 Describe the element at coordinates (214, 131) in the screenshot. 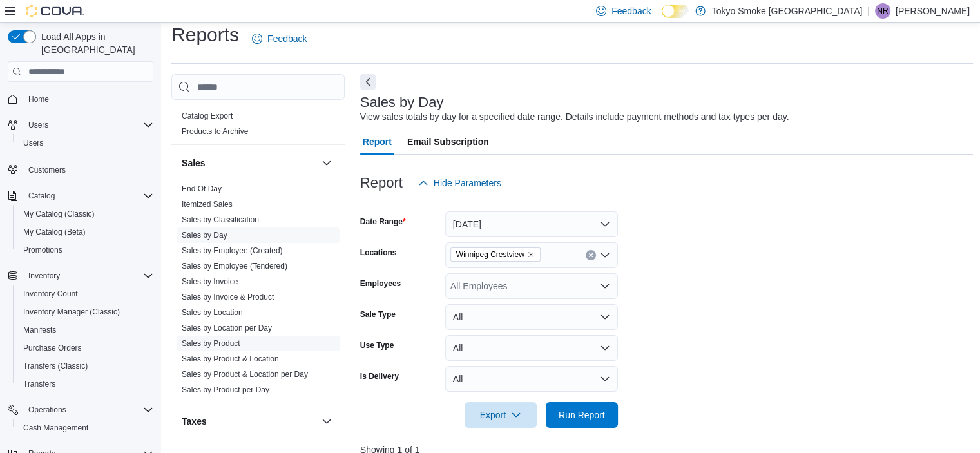

I see `span: Products to Archive` at that location.